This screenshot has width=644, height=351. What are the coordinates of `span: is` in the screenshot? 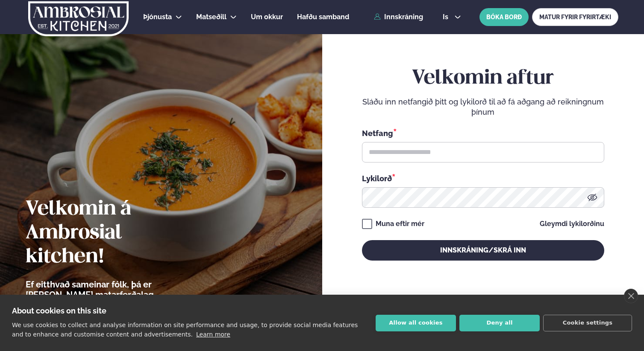 It's located at (447, 17).